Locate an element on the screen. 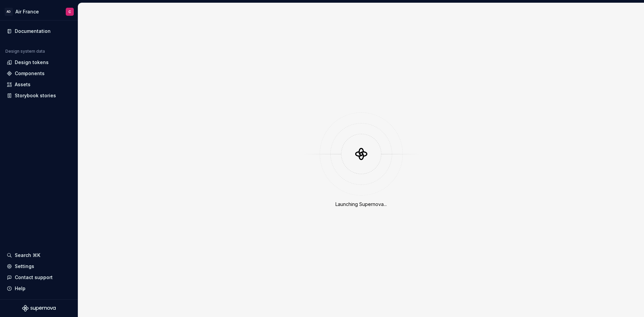  a: Documentation is located at coordinates (39, 31).